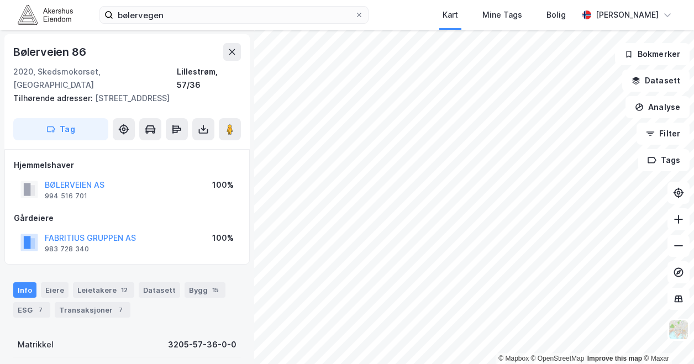 Image resolution: width=694 pixels, height=364 pixels. What do you see at coordinates (652, 54) in the screenshot?
I see `button: Bokmerker` at bounding box center [652, 54].